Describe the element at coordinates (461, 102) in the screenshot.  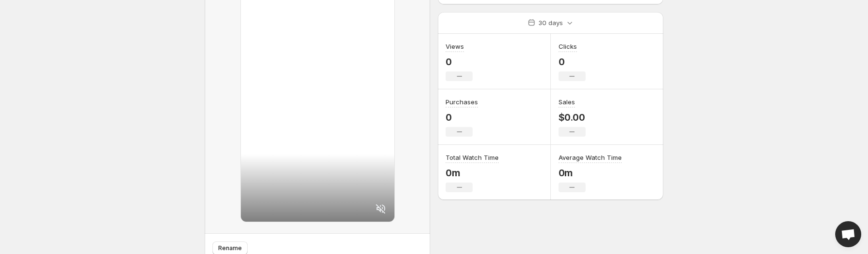
I see `h3: Purchases` at that location.